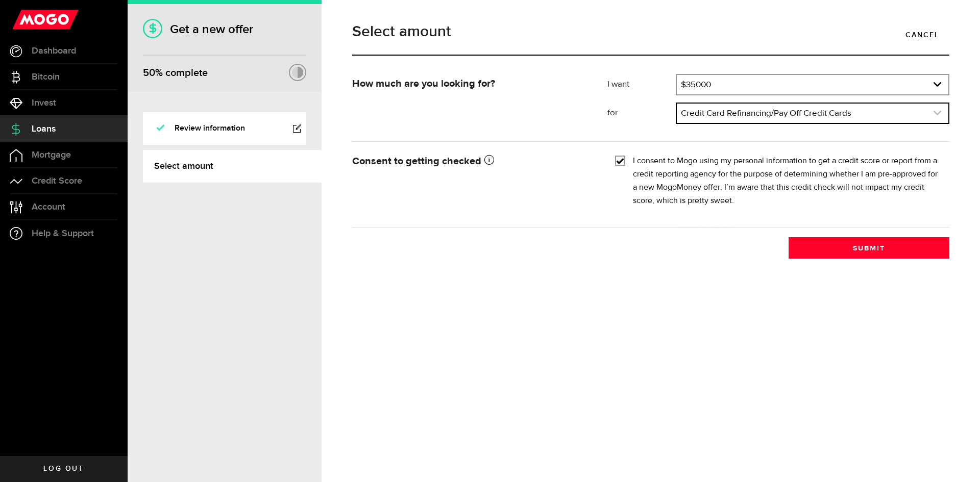  Describe the element at coordinates (812, 295) in the screenshot. I see `li: Household Expenses` at that location.